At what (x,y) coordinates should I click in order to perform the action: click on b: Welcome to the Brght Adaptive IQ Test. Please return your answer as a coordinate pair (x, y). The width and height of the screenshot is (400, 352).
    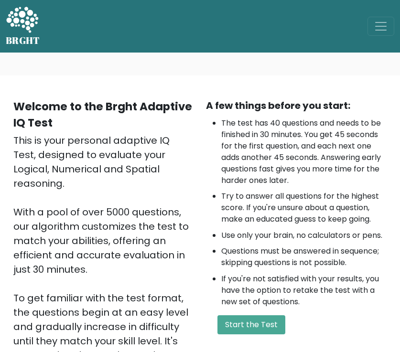
    Looking at the image, I should click on (103, 115).